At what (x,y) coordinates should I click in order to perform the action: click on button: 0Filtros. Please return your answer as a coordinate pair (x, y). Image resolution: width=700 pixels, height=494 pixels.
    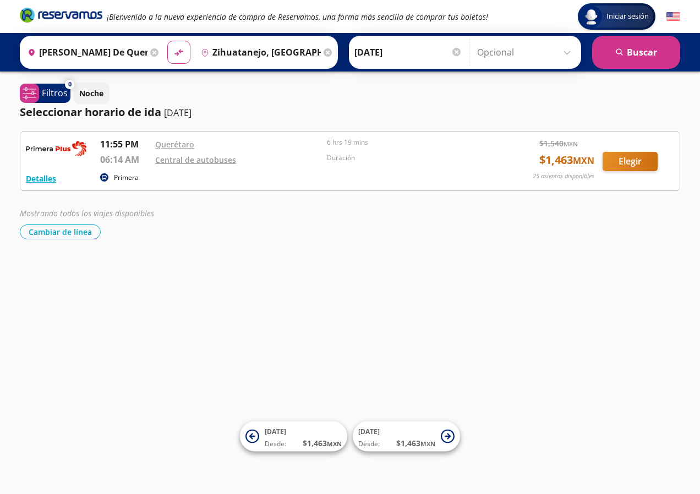
    Looking at the image, I should click on (45, 93).